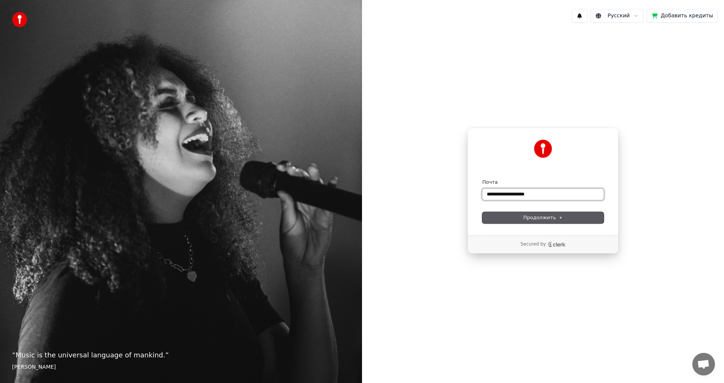 The height and width of the screenshot is (383, 724). What do you see at coordinates (533, 245) in the screenshot?
I see `p: Secured by` at bounding box center [533, 245].